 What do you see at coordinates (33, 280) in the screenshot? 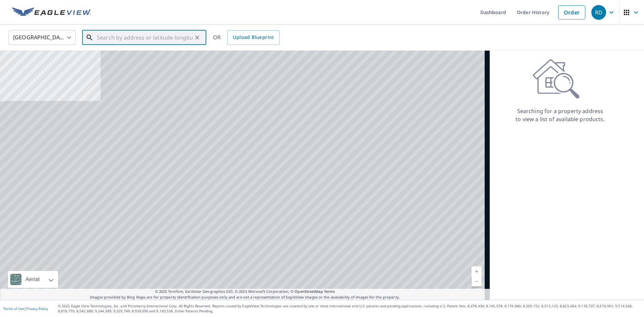
I see `div: Aerial` at bounding box center [33, 280].